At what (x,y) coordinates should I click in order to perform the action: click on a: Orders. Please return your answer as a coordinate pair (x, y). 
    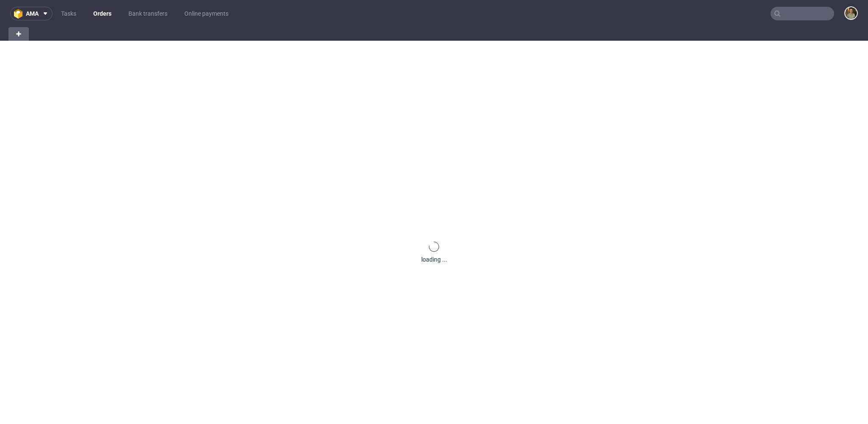
    Looking at the image, I should click on (102, 13).